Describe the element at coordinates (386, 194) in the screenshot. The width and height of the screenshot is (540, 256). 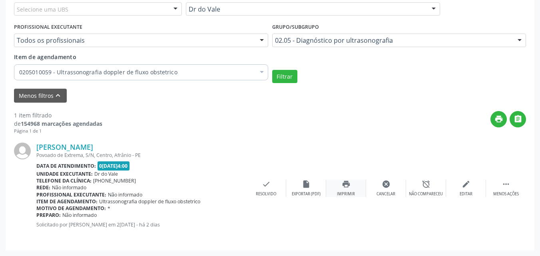
I see `div: Cancelar` at that location.